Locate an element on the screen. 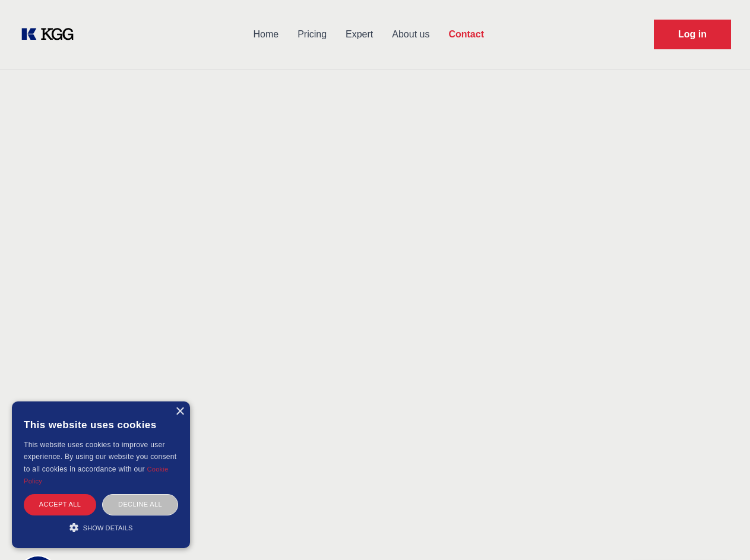 The height and width of the screenshot is (560, 750). div: Chat Widget is located at coordinates (721, 532).